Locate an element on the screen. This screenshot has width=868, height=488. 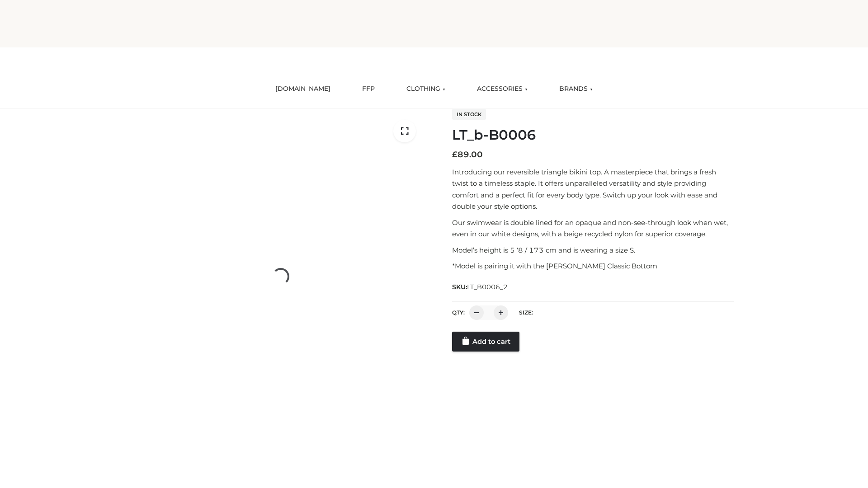
bdi: 89.00 is located at coordinates (467, 154).